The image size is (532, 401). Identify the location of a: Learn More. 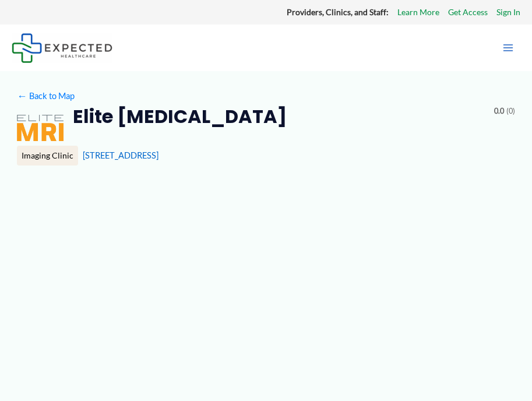
(418, 12).